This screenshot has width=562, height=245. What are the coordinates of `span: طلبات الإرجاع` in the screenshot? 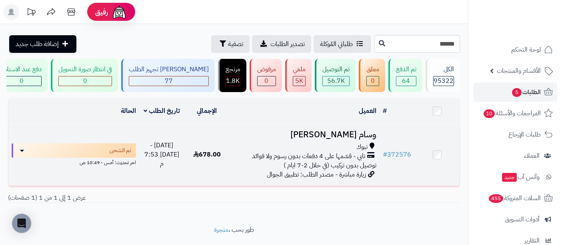 It's located at (524, 134).